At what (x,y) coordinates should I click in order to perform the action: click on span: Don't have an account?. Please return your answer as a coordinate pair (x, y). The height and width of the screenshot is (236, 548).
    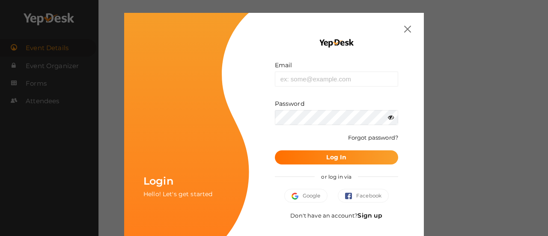
    Looking at the image, I should click on (336, 215).